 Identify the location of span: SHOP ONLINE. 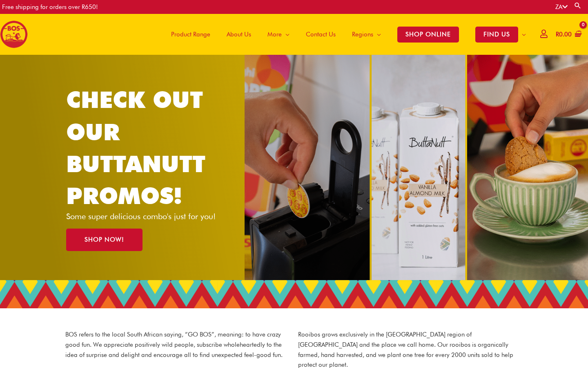
(428, 35).